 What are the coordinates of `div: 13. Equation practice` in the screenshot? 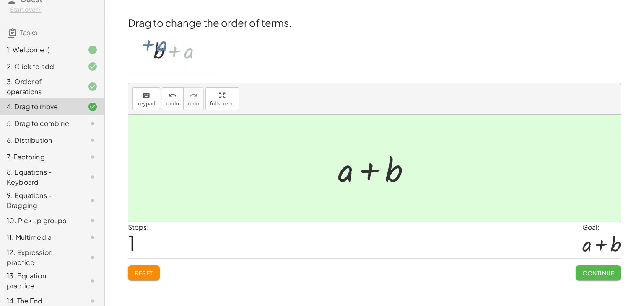 It's located at (40, 281).